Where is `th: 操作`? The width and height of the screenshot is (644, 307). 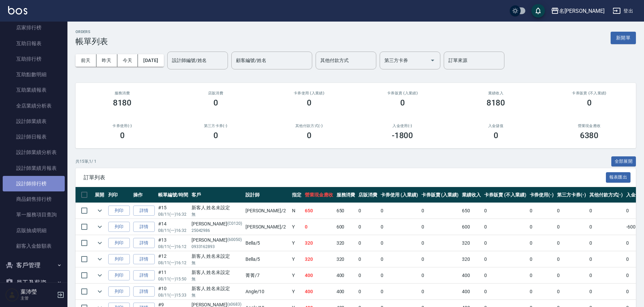 th: 操作 is located at coordinates (144, 195).